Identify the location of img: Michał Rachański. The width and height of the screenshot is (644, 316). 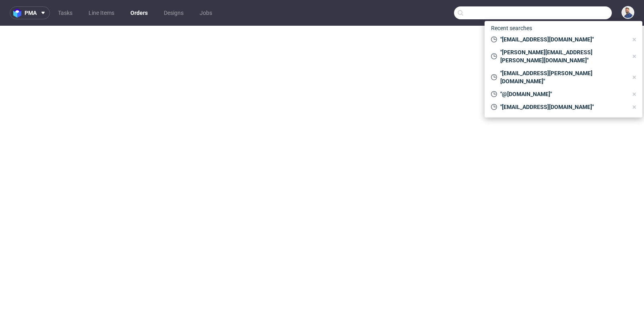
(627, 13).